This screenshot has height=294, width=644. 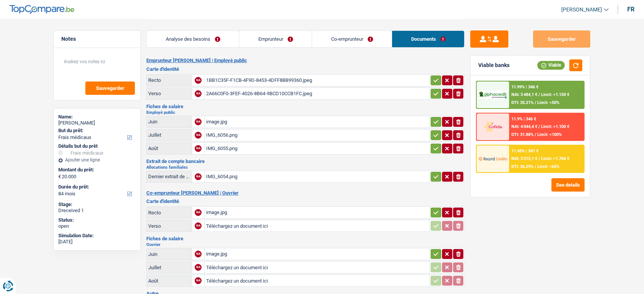 What do you see at coordinates (522, 134) in the screenshot?
I see `span: DTI: 31.88%` at bounding box center [522, 134].